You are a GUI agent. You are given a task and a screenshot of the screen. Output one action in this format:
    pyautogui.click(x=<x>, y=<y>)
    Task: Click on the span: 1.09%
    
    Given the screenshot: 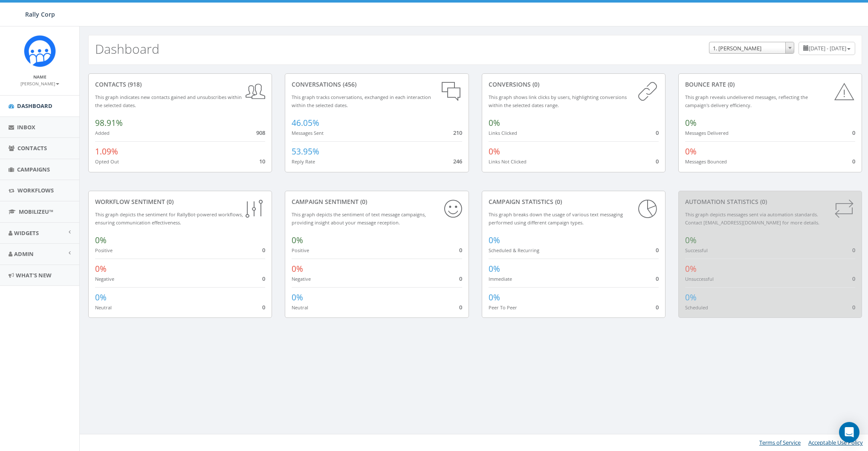 What is the action you would take?
    pyautogui.click(x=107, y=151)
    